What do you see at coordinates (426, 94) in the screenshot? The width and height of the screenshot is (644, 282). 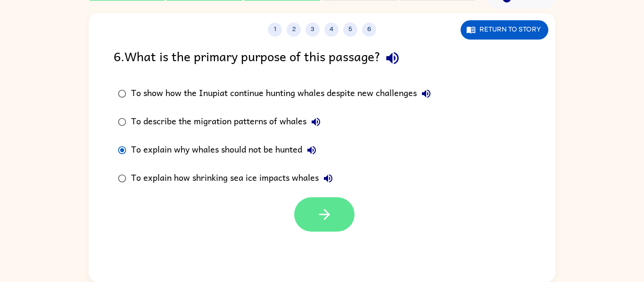 I see `button: To show how the Inupiat continue hunting whales despite new challenges` at bounding box center [426, 94].